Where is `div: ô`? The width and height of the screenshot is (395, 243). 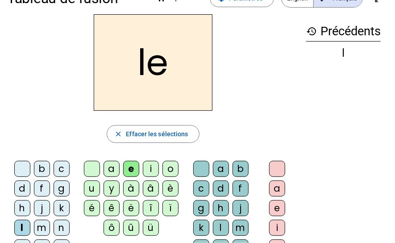
div: ô is located at coordinates (112, 227).